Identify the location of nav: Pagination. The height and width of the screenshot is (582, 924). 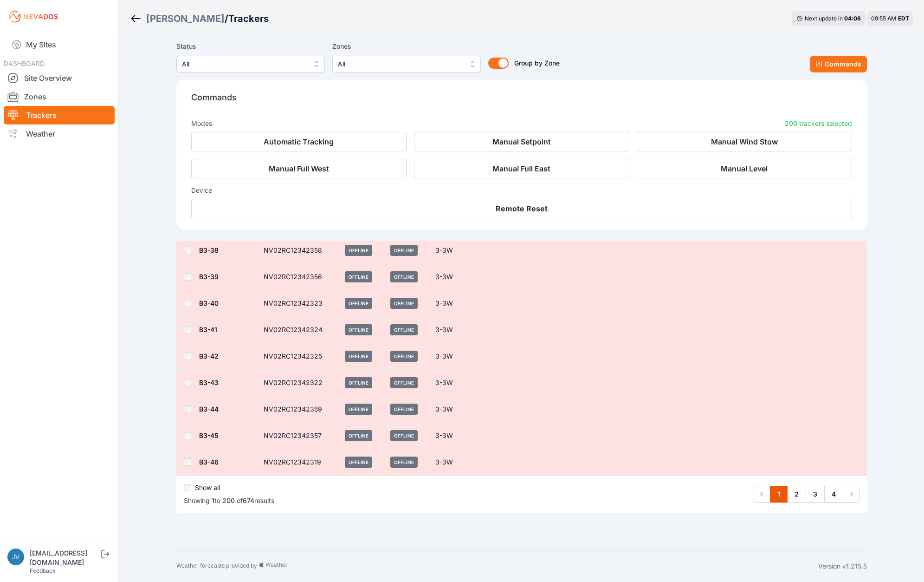
(807, 494).